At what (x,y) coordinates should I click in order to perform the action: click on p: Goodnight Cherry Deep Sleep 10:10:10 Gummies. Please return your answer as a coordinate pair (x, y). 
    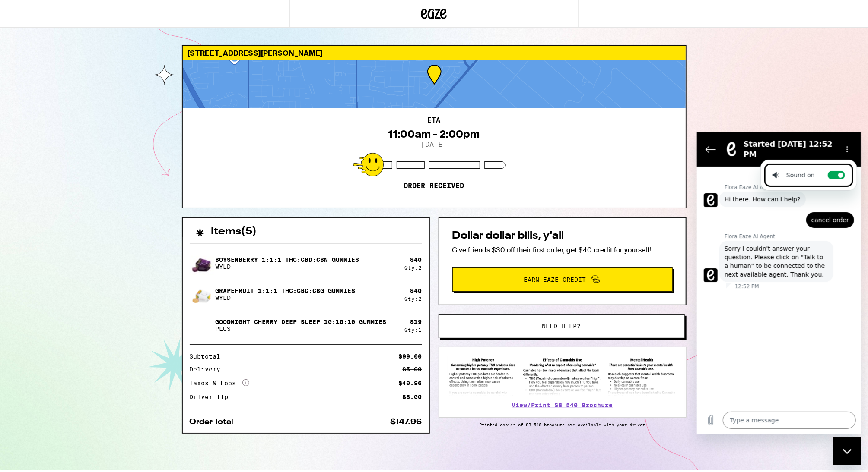
    Looking at the image, I should click on (301, 322).